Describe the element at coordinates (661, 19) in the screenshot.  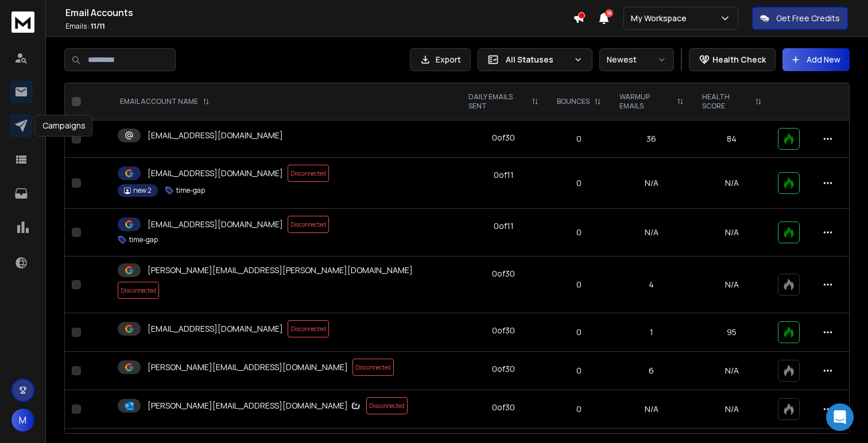
I see `p: My Workspace` at that location.